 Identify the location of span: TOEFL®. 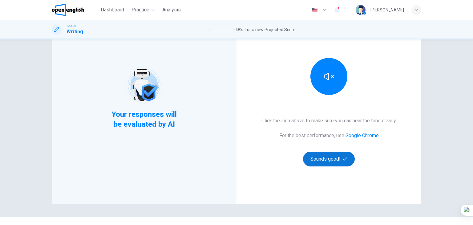
(72, 26).